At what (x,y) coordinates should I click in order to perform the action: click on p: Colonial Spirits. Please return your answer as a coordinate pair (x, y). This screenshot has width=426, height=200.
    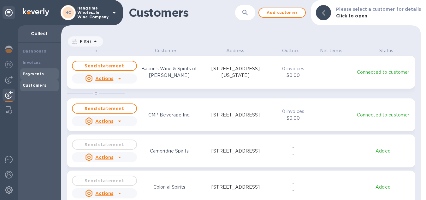
    Looking at the image, I should click on (169, 187).